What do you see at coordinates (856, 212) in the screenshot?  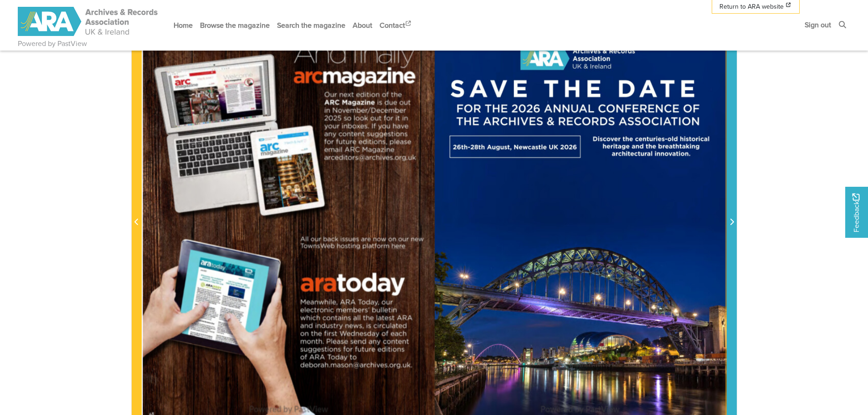 I see `span: Feedback` at bounding box center [856, 212].